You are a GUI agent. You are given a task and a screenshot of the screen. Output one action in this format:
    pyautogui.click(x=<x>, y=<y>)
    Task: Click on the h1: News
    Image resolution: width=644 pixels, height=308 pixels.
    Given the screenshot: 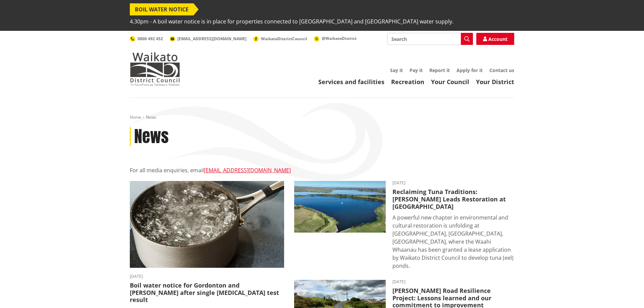 What is the action you would take?
    pyautogui.click(x=151, y=136)
    